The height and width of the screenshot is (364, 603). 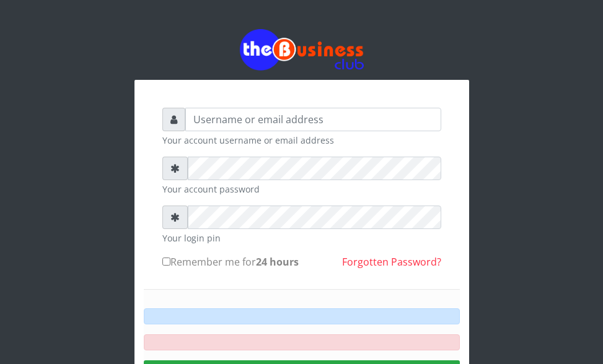 I want to click on small: Your account username or email address, so click(x=302, y=140).